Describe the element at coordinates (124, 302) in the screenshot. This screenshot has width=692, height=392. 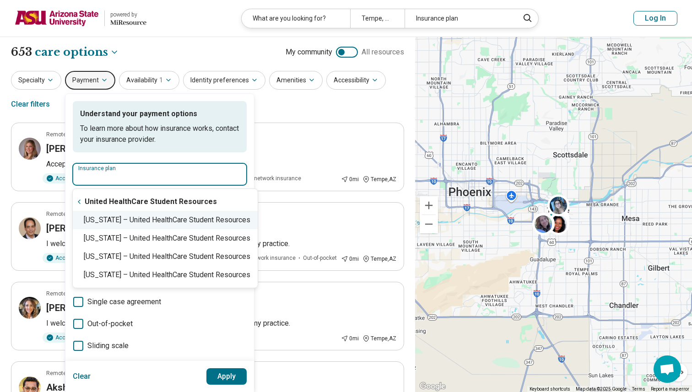
I see `span: Single case agreement` at that location.